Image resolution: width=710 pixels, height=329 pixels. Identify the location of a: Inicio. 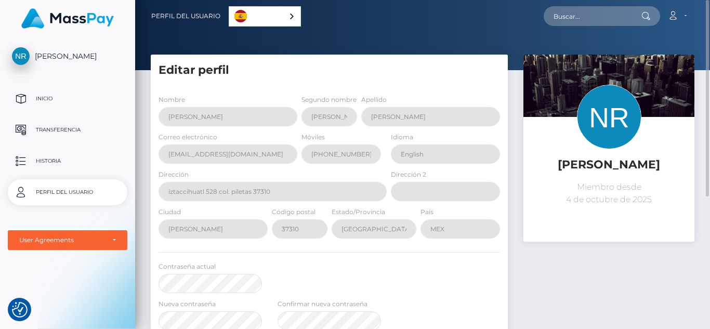
(68, 99).